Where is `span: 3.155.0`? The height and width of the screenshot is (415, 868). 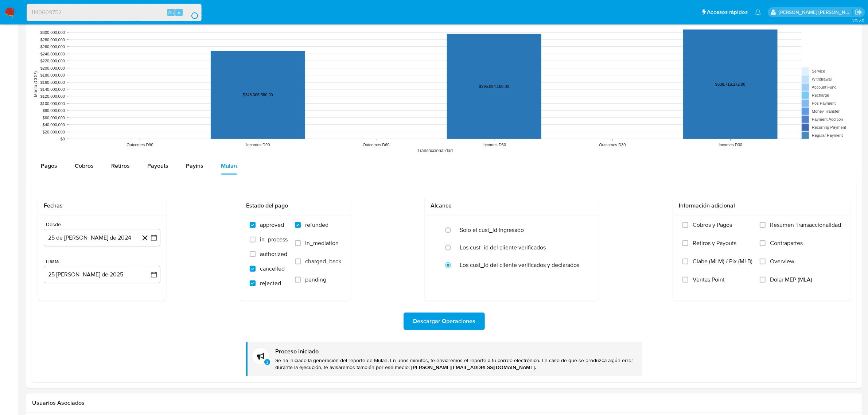
span: 3.155.0 is located at coordinates (858, 20).